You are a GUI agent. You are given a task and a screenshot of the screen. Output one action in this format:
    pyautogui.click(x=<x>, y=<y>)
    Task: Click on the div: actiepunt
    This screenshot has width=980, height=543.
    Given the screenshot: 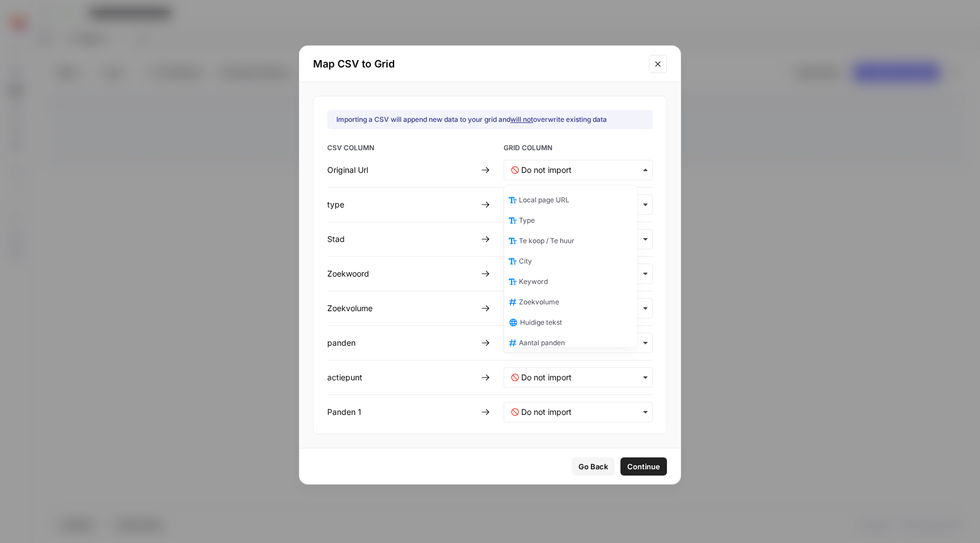 What is the action you would take?
    pyautogui.click(x=401, y=378)
    